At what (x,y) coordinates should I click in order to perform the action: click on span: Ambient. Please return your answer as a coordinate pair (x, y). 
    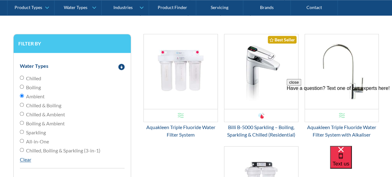
    Looking at the image, I should click on (35, 96).